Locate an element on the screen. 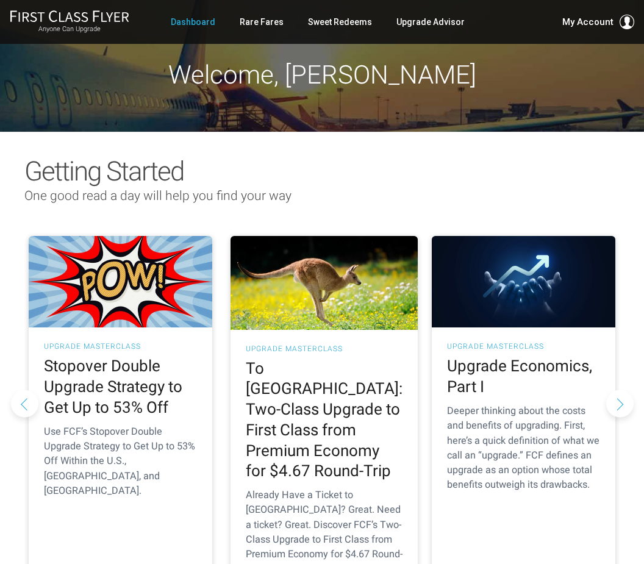 Image resolution: width=644 pixels, height=564 pixels. h2: Stopover Double Upgrade Strategy to Get Up to 53% Off is located at coordinates (120, 386).